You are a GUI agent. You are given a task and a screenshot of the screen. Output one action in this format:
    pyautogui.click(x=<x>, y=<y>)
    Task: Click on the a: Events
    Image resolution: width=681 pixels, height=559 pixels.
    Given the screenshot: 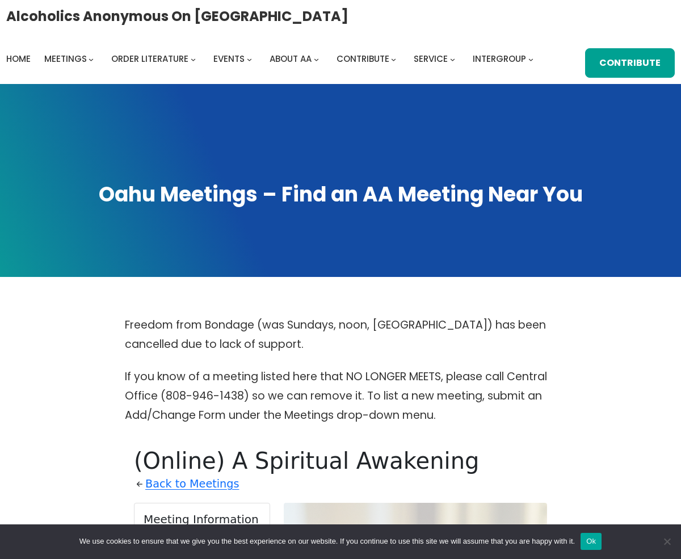 What is the action you would take?
    pyautogui.click(x=229, y=59)
    